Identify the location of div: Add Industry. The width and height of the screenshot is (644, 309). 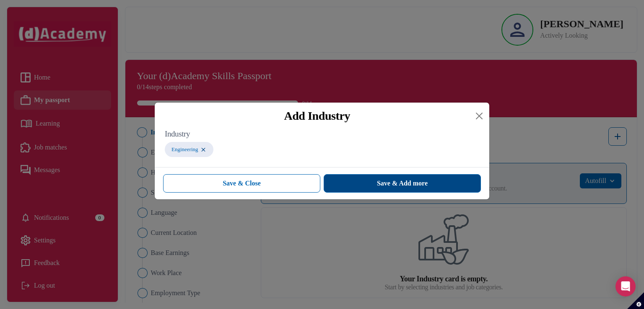
(317, 116).